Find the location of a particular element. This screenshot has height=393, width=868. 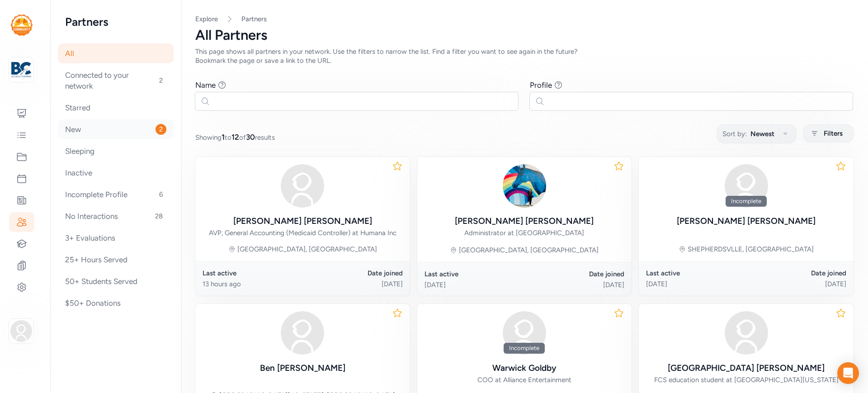

div: AVP, General Accounting (Medicaid Controller) at Humana Inc is located at coordinates (302, 233).